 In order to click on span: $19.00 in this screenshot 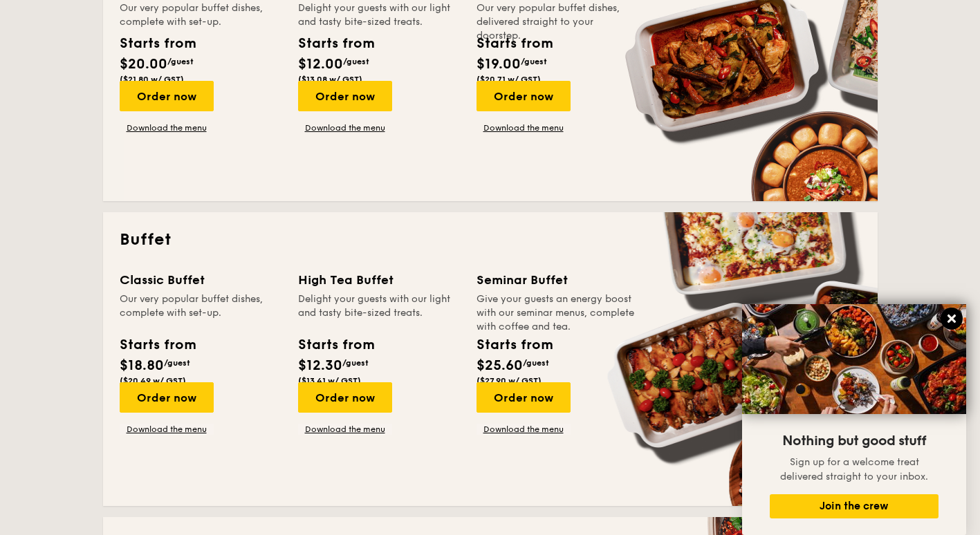, I will do `click(499, 64)`.